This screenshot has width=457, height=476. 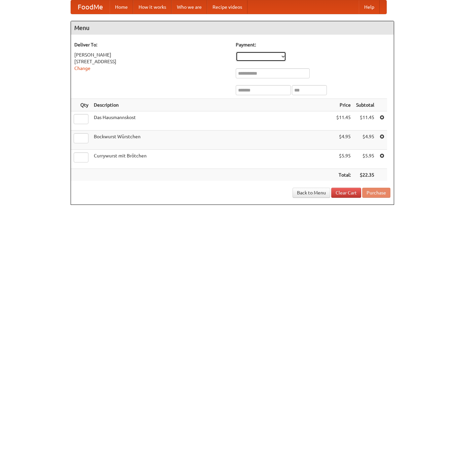 I want to click on a: Change, so click(x=82, y=68).